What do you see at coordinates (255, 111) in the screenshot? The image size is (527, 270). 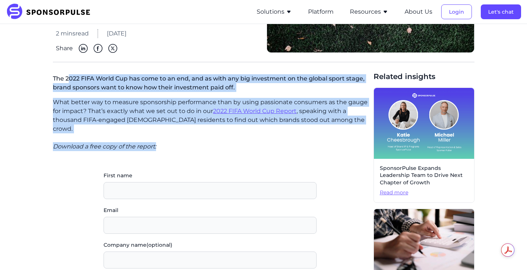 I see `u: 2022 FIFA World Cup Report` at bounding box center [255, 111].